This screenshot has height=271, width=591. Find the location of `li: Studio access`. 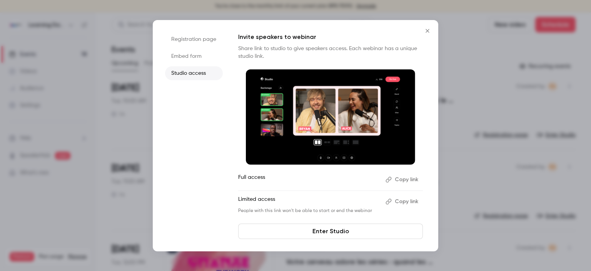

li: Studio access is located at coordinates (194, 73).